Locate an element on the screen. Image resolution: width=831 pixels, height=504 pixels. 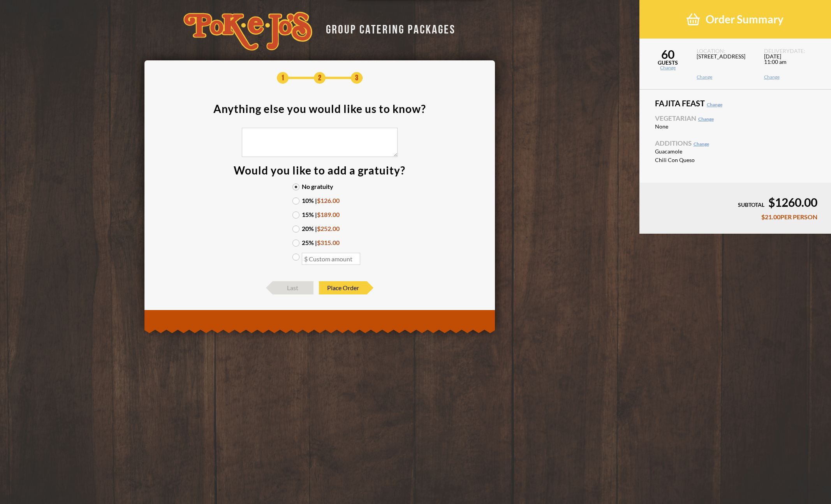
div: GROUP CATERING PACKAGES is located at coordinates (388, 27).